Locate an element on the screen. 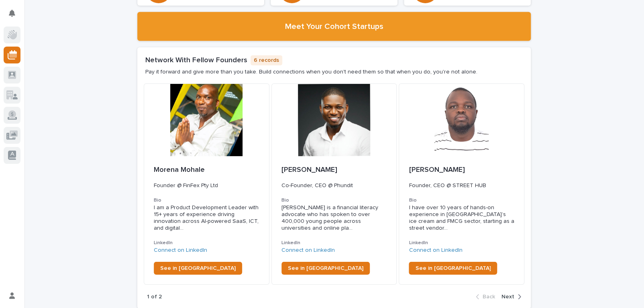 This screenshot has width=644, height=308. p: Pay it forward and give more than you take. Build connections when you don't need them so that wh... is located at coordinates (311, 72).